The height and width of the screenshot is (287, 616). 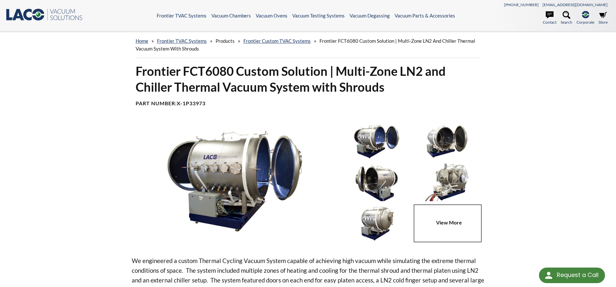 What do you see at coordinates (425, 16) in the screenshot?
I see `a: Vacuum Parts & Accessories` at bounding box center [425, 16].